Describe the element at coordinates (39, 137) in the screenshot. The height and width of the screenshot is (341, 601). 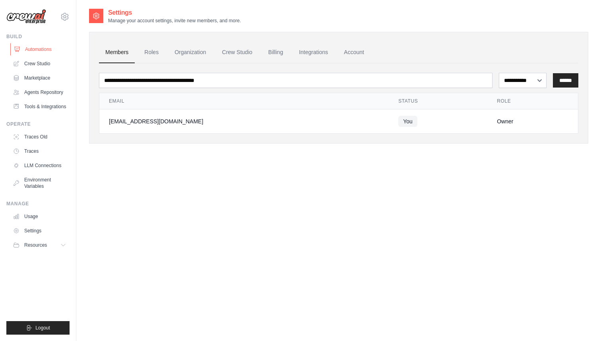
I see `a: Traces Old` at that location.